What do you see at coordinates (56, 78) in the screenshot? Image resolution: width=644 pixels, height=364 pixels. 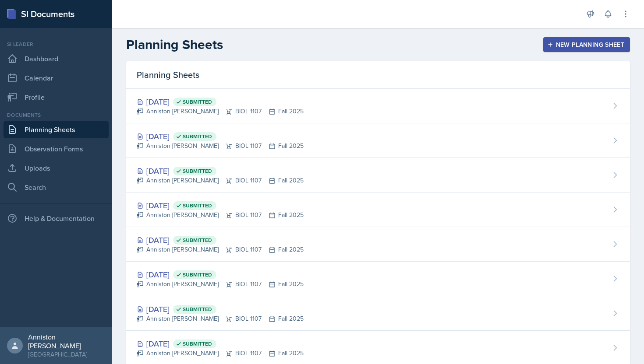 I see `a: Calendar` at bounding box center [56, 78].